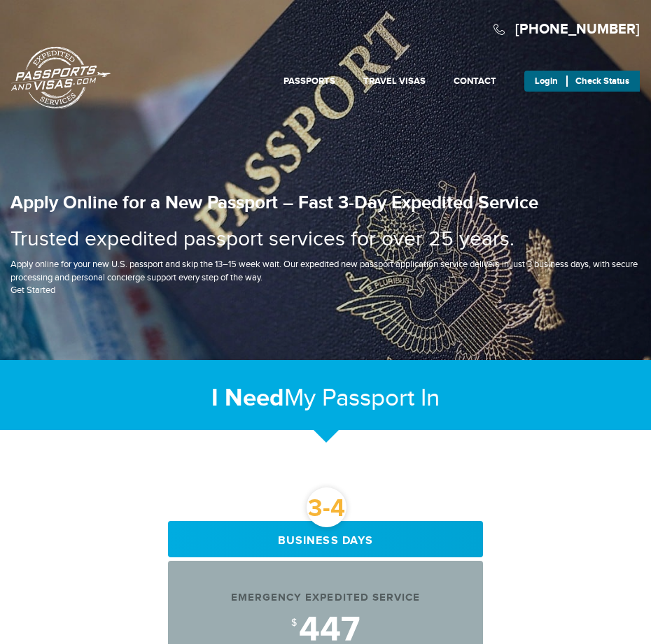  I want to click on a: Get Started, so click(33, 290).